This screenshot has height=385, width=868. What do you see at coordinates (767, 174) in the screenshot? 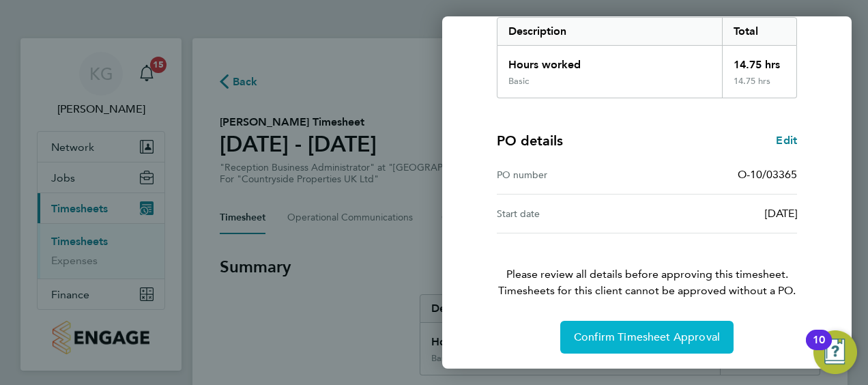
I see `span: O-10/03365` at bounding box center [767, 174].